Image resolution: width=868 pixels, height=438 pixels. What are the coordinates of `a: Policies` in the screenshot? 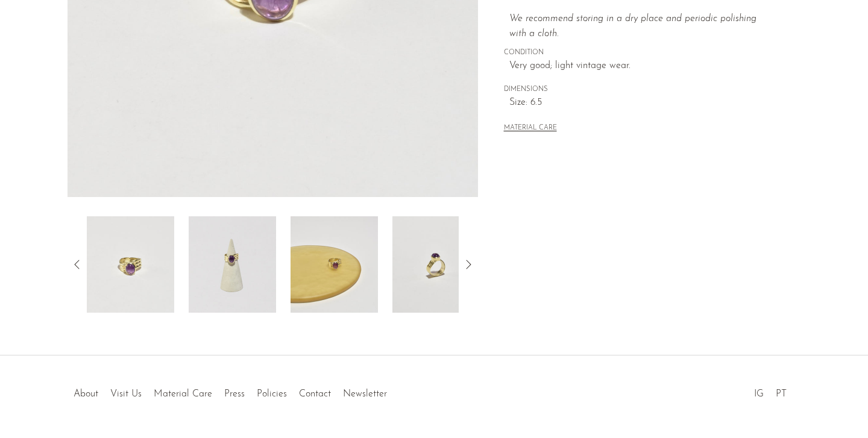 It's located at (272, 394).